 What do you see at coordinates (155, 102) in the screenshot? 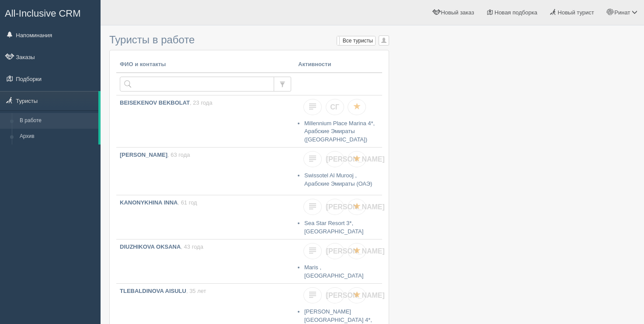
I see `b: BEISEKENOV BEKBOLAT` at bounding box center [155, 102].